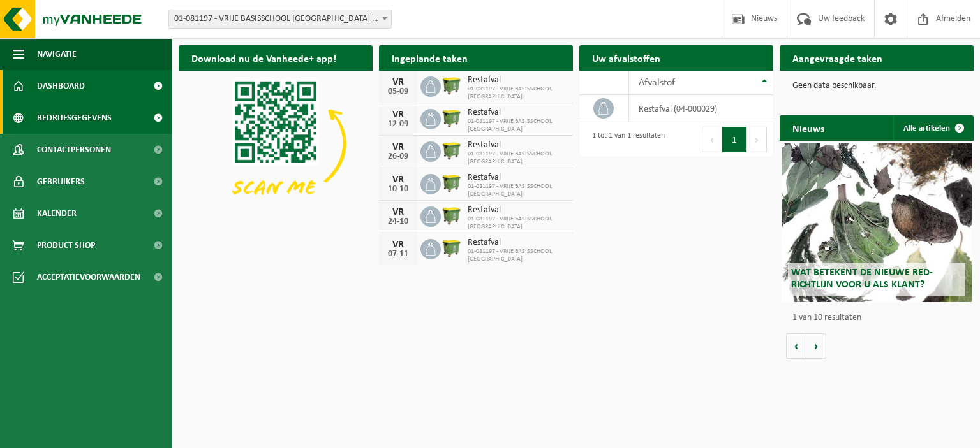 Image resolution: width=980 pixels, height=448 pixels. Describe the element at coordinates (60, 86) in the screenshot. I see `span: Dashboard` at that location.